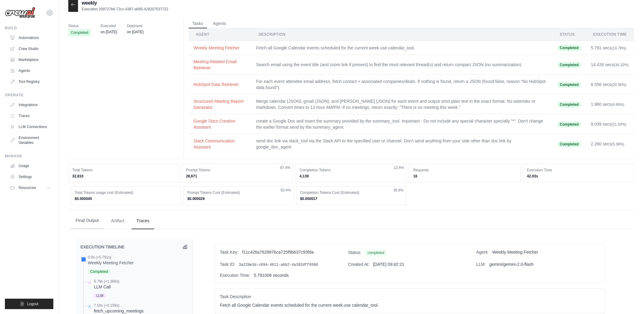 This screenshot has height=314, width=644. What do you see at coordinates (402, 65) in the screenshot?
I see `td: Search email using the event title (and zoom link if present) to find the most relevant thread(s)...` at bounding box center [402, 65].